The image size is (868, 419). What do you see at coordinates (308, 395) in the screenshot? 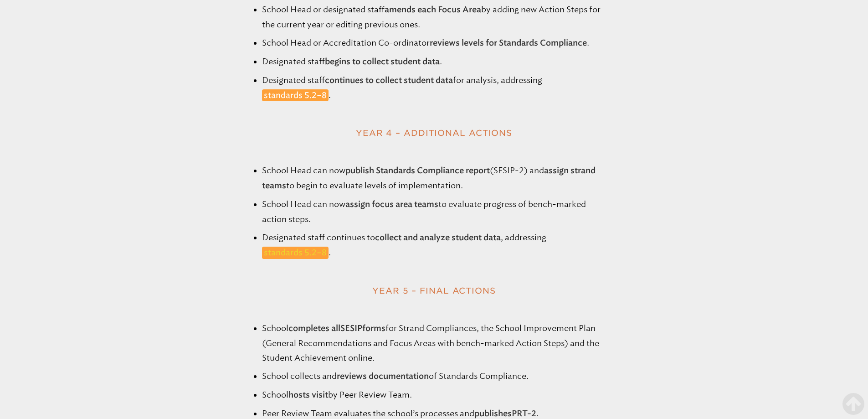
I see `strong: hosts visit` at bounding box center [308, 395].